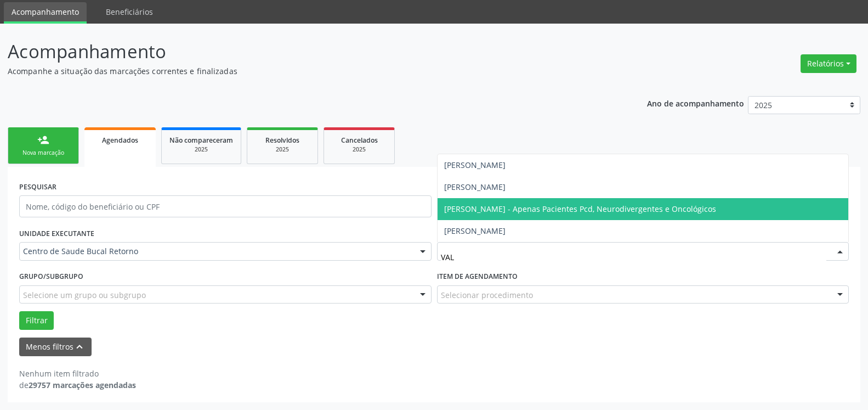  What do you see at coordinates (695, 103) in the screenshot?
I see `p: Ano de acompanhamento` at bounding box center [695, 103].